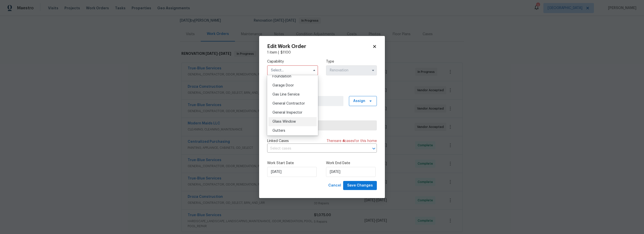  Describe the element at coordinates (315, 149) in the screenshot. I see `input: Select cases` at that location.